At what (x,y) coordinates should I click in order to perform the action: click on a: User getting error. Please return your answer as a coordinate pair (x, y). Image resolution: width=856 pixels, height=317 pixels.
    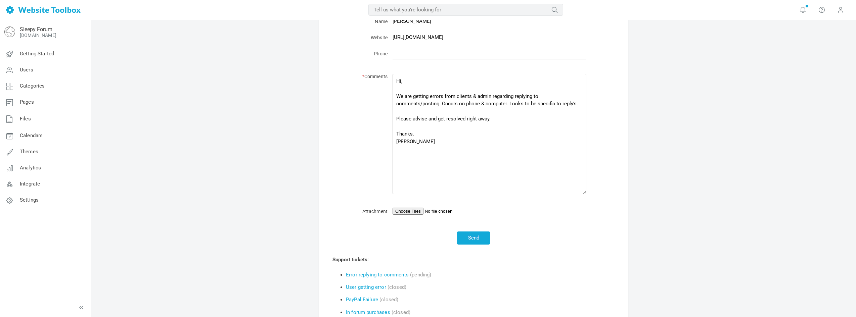
    Looking at the image, I should click on (366, 288).